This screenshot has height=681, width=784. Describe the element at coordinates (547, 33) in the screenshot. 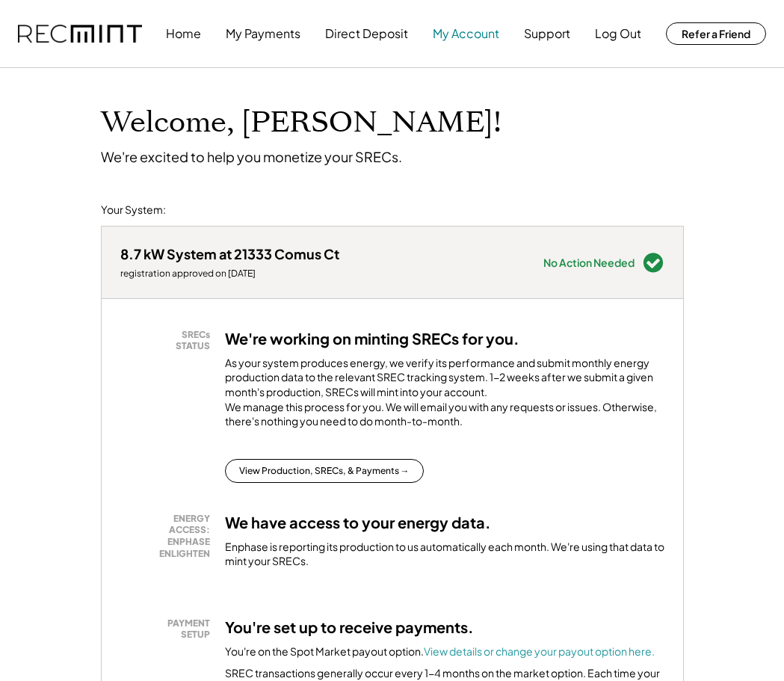

I see `button: Support` at that location.